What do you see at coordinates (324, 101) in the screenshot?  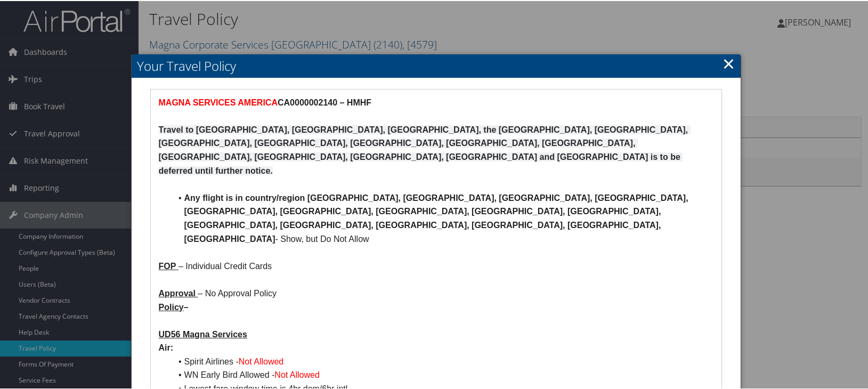 I see `strong: CA0000002140 – HMHF` at bounding box center [324, 101].